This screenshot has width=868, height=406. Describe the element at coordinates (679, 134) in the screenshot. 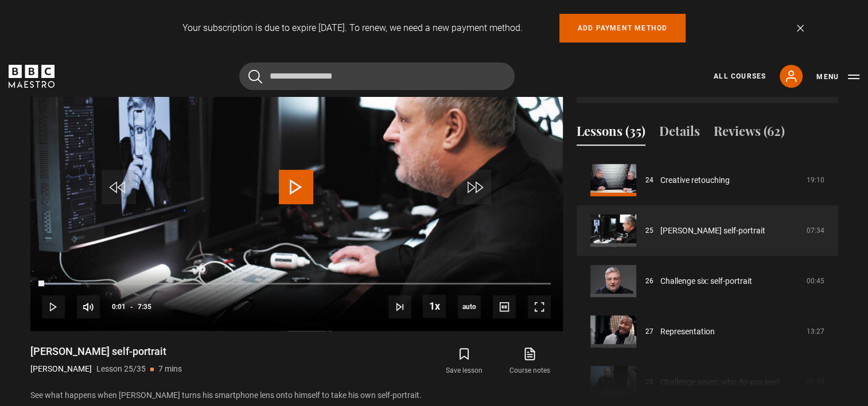

I see `button: Details` at that location.